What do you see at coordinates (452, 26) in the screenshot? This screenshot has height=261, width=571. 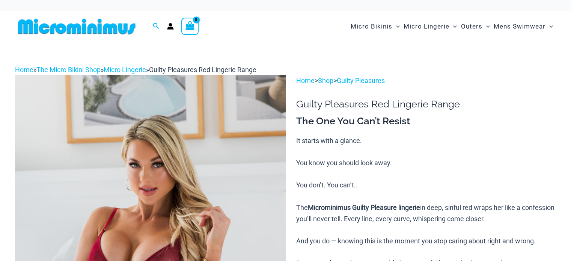 I see `nav: Site Navigation` at bounding box center [452, 26].